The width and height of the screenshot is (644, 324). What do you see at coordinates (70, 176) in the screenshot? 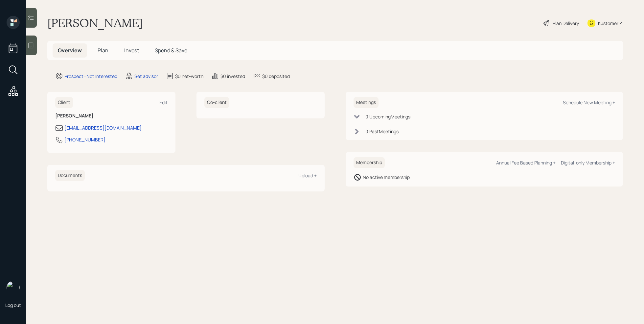
I see `h6: Documents` at bounding box center [70, 176].